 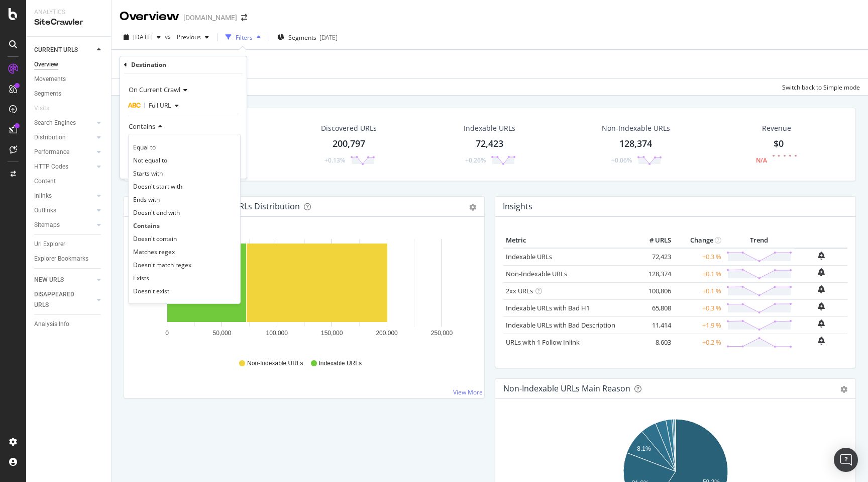 What do you see at coordinates (59, 299) in the screenshot?
I see `div: DISAPPEARED URLS` at bounding box center [59, 299].